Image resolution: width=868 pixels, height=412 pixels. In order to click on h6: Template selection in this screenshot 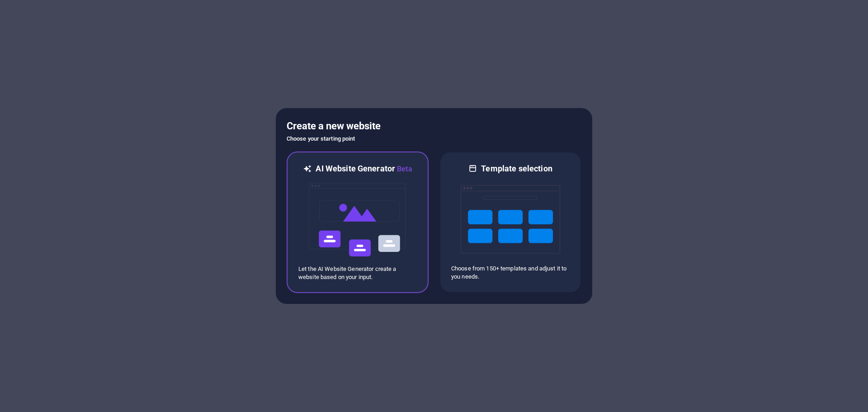, I will do `click(516, 168)`.